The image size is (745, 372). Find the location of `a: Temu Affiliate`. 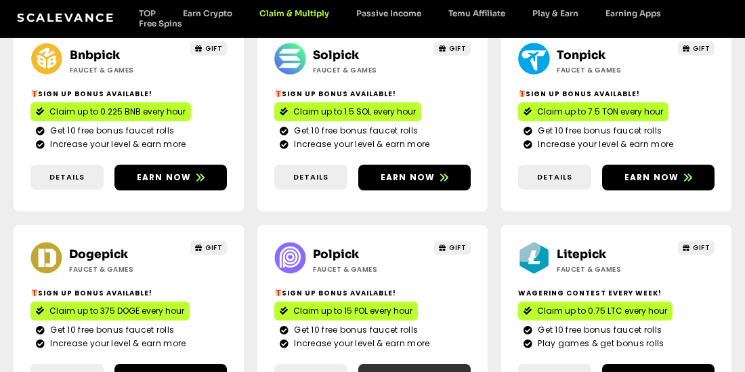

a: Temu Affiliate is located at coordinates (477, 13).